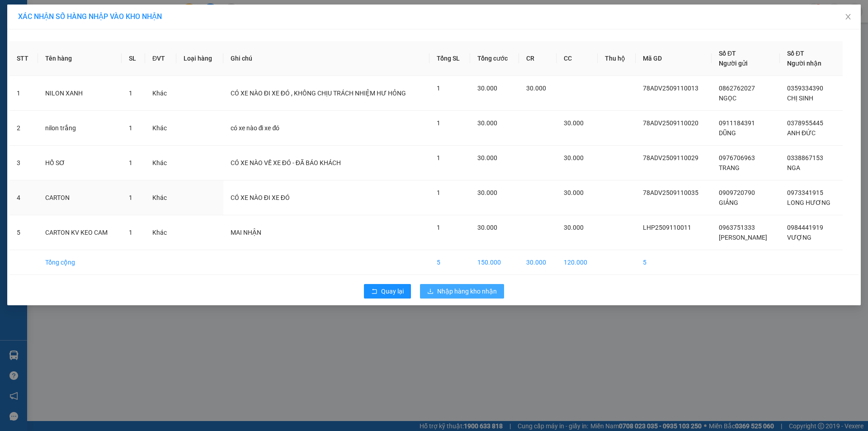 This screenshot has width=868, height=431. Describe the element at coordinates (671, 123) in the screenshot. I see `span: 78ADV2509110020` at that location.